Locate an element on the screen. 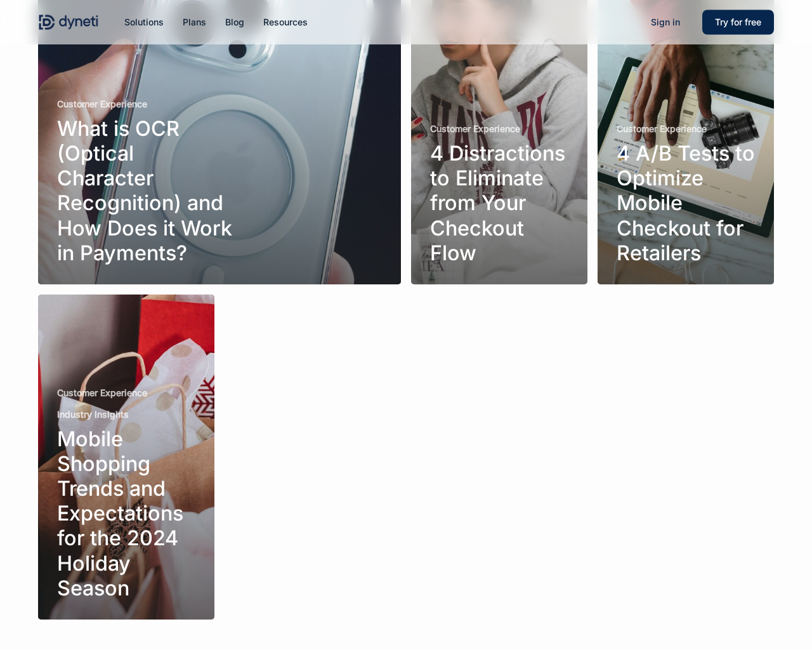  a: Solutions is located at coordinates (144, 22).